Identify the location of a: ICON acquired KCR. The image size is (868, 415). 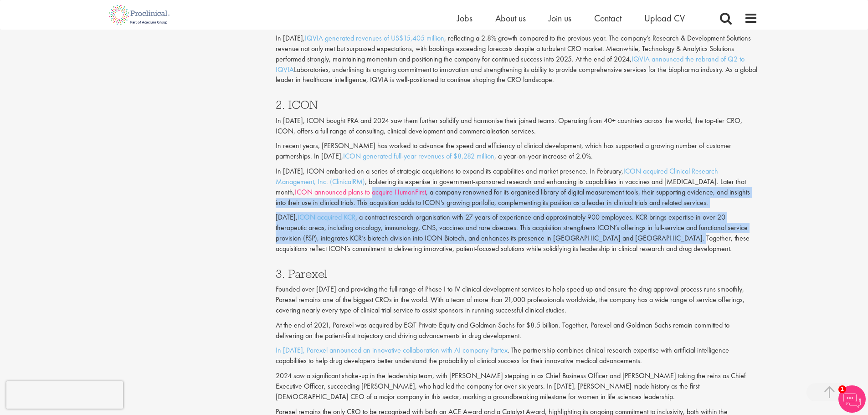
(326, 217).